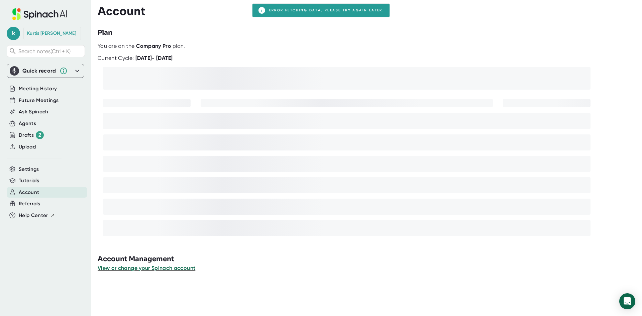  What do you see at coordinates (33, 112) in the screenshot?
I see `span: Ask Spinach` at bounding box center [33, 112].